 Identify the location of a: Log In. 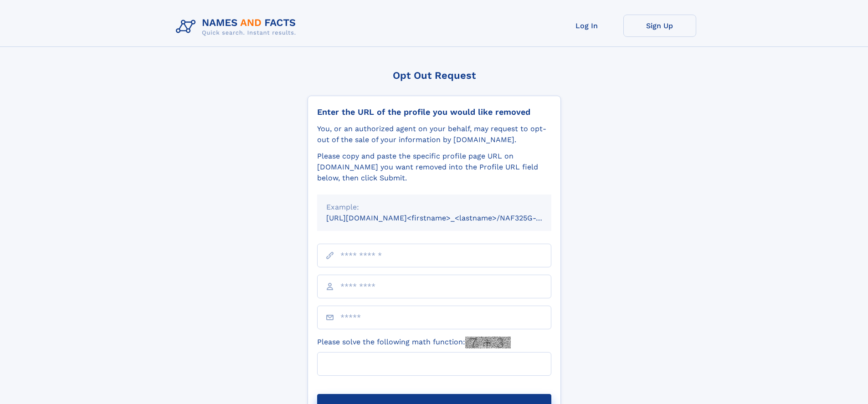
(586, 26).